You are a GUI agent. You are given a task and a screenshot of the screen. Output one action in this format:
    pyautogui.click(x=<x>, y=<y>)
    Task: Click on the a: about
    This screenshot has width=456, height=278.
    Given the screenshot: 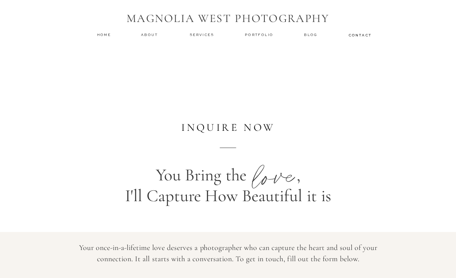 What is the action you would take?
    pyautogui.click(x=151, y=34)
    